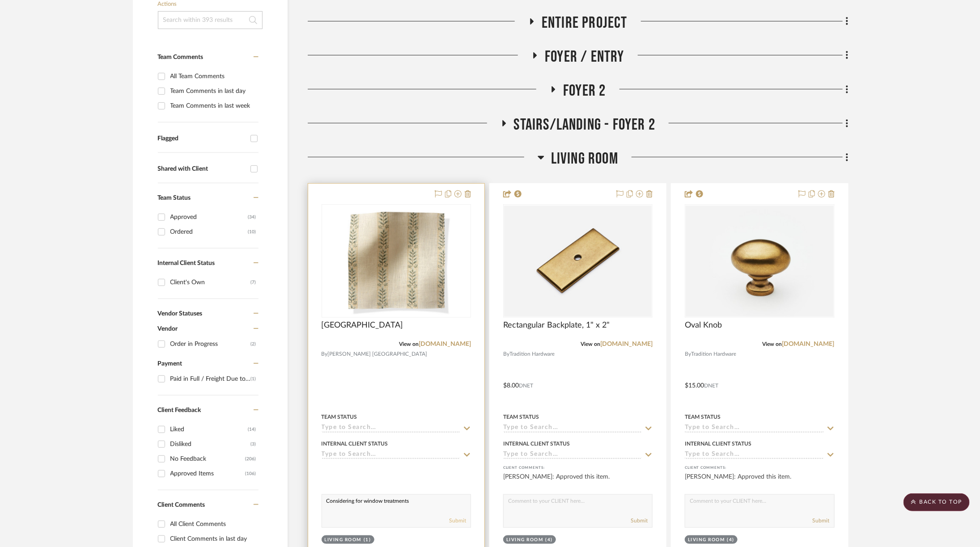 The height and width of the screenshot is (547, 980). I want to click on span: Payment, so click(170, 364).